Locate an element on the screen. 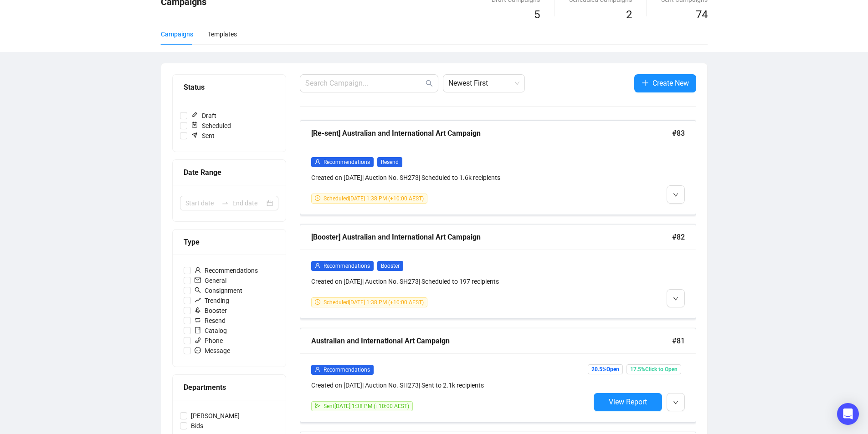 The image size is (868, 434). span: Phone is located at coordinates (209, 341).